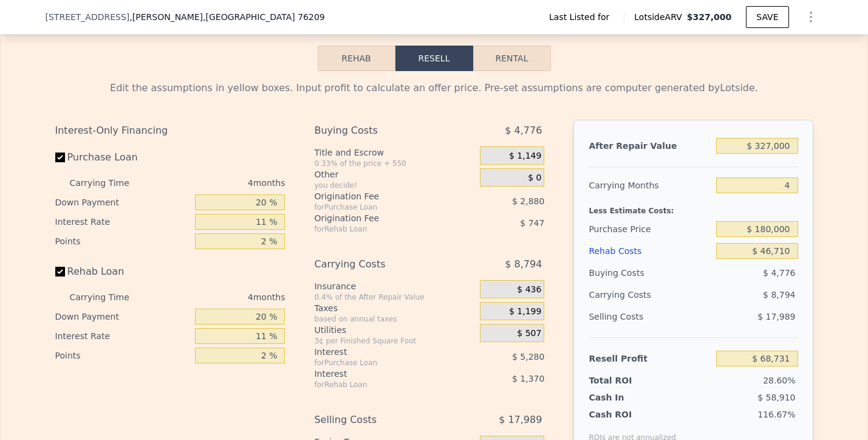  What do you see at coordinates (632, 414) in the screenshot?
I see `div: Cash ROI` at bounding box center [632, 414].